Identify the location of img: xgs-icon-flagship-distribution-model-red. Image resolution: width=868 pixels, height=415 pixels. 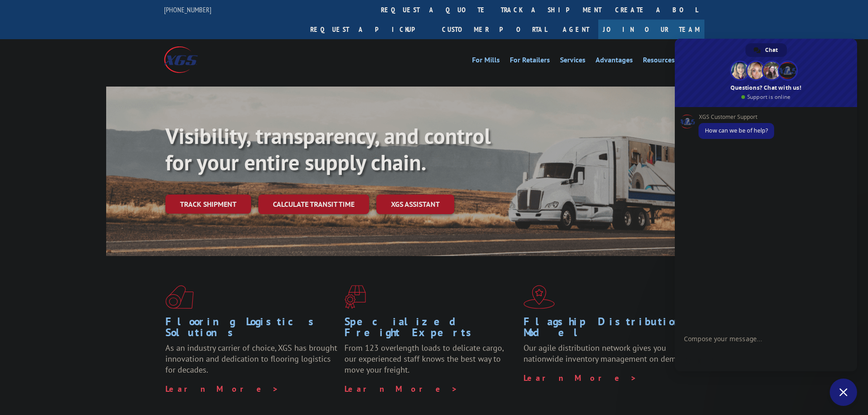
(539, 297).